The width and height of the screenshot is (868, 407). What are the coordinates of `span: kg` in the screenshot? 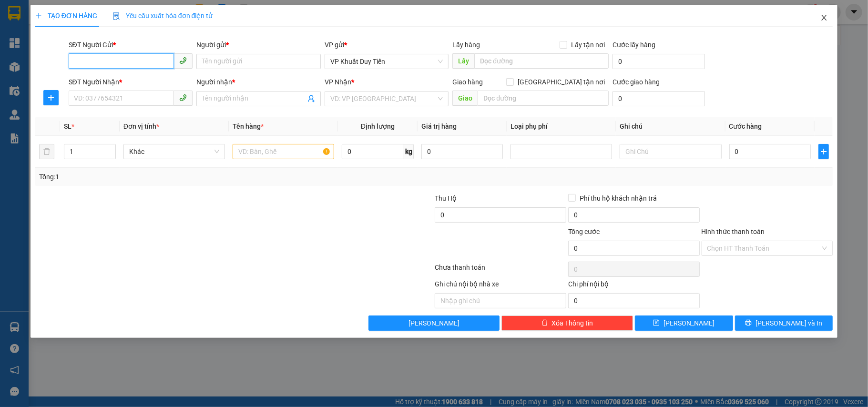 It's located at (409, 152).